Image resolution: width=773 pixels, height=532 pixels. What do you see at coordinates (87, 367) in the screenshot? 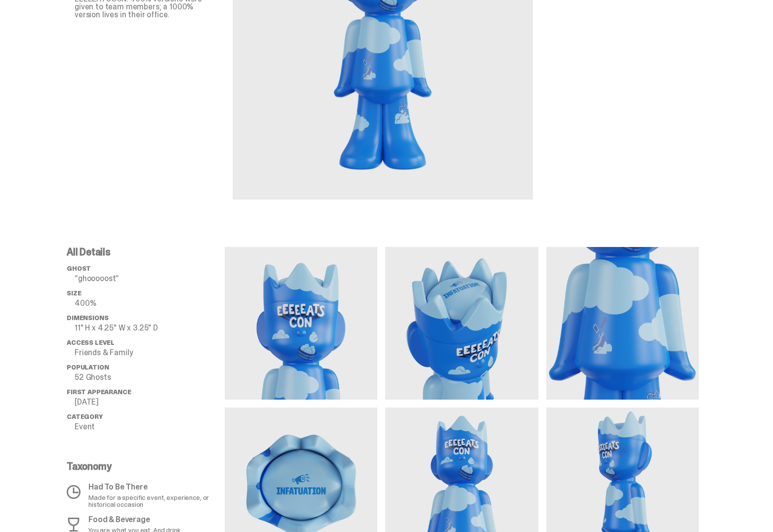
I see `span: Population` at bounding box center [87, 367].